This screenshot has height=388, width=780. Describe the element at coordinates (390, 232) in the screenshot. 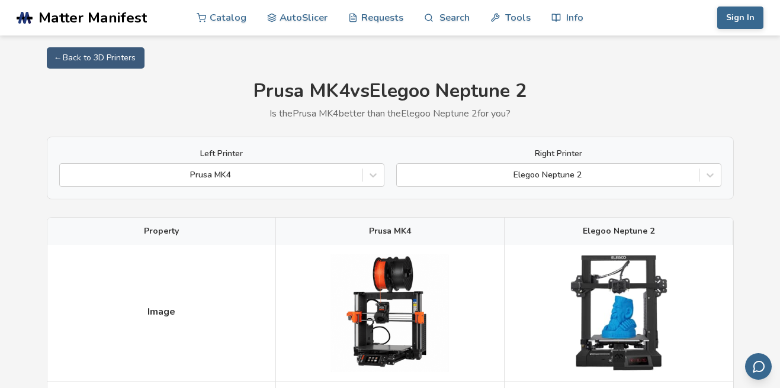

I see `span: Prusa MK4` at that location.